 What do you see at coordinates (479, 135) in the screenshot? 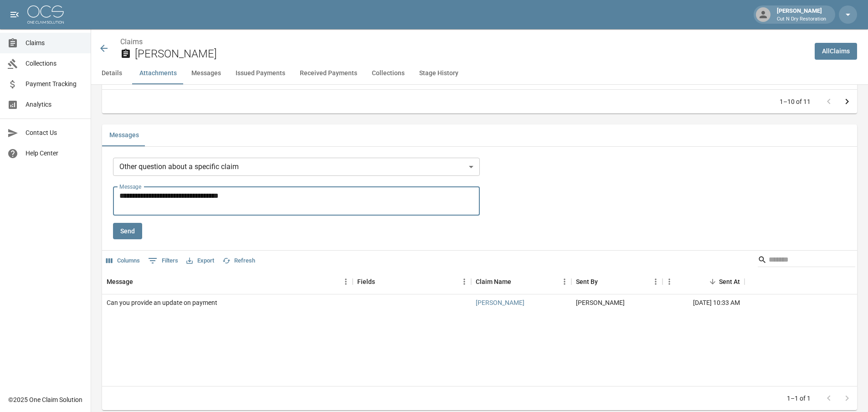
I see `div: related-list tabs` at bounding box center [479, 135].